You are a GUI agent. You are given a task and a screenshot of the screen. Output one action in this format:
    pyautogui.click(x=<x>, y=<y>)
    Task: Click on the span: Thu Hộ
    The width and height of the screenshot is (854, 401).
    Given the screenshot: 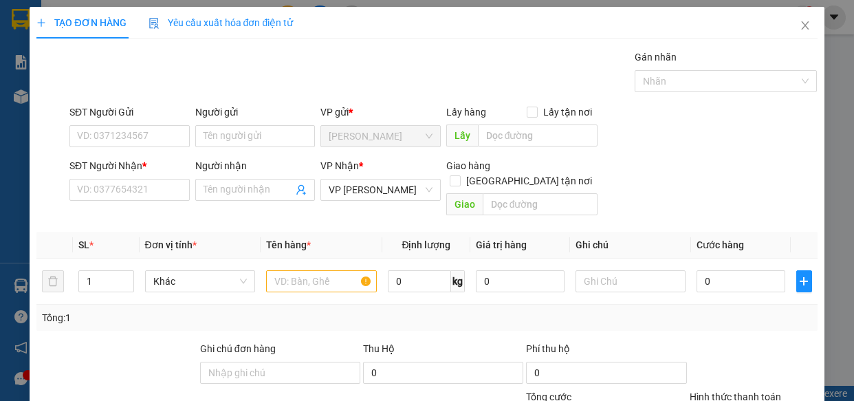 What is the action you would take?
    pyautogui.click(x=379, y=348)
    